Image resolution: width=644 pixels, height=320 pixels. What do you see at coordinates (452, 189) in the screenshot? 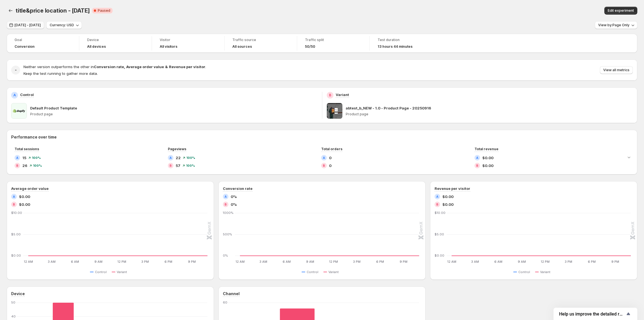
I see `h3: Revenue per visitor` at bounding box center [452, 189].